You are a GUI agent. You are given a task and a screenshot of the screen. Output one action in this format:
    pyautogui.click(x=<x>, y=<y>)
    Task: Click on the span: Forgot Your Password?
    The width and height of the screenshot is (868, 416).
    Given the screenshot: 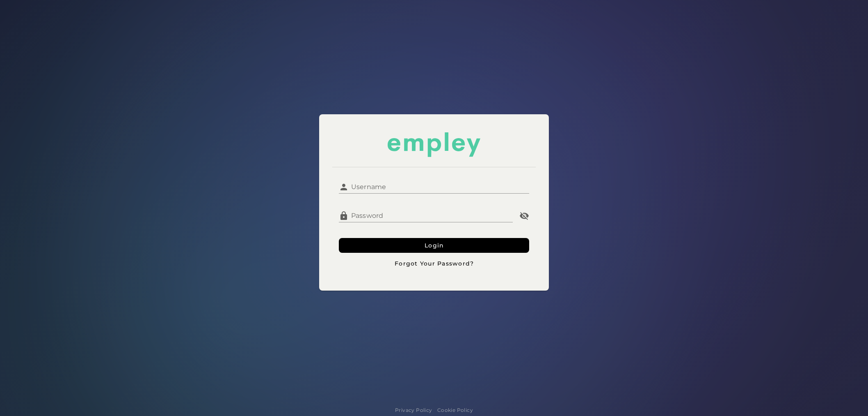 What is the action you would take?
    pyautogui.click(x=434, y=263)
    